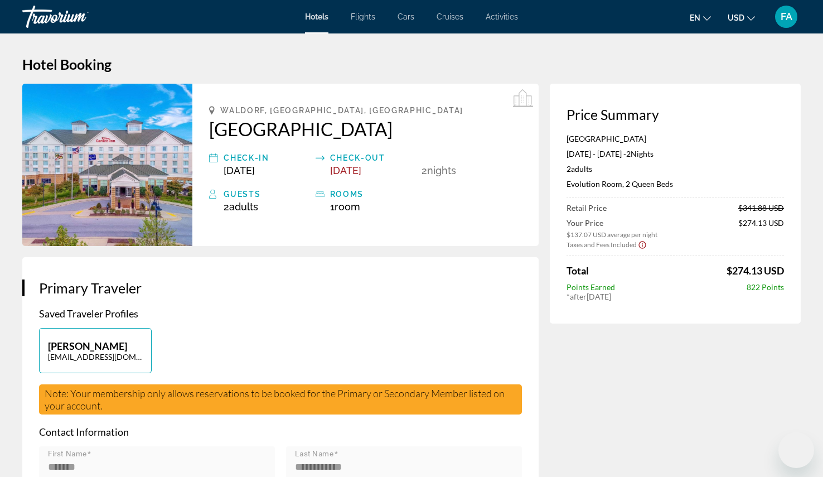  What do you see at coordinates (591, 287) in the screenshot?
I see `span: Points Earned` at bounding box center [591, 287].